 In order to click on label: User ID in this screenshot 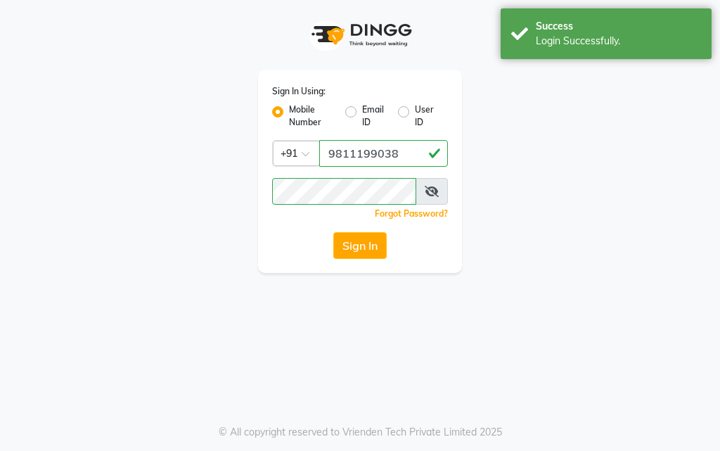, I will do `click(425, 116)`.